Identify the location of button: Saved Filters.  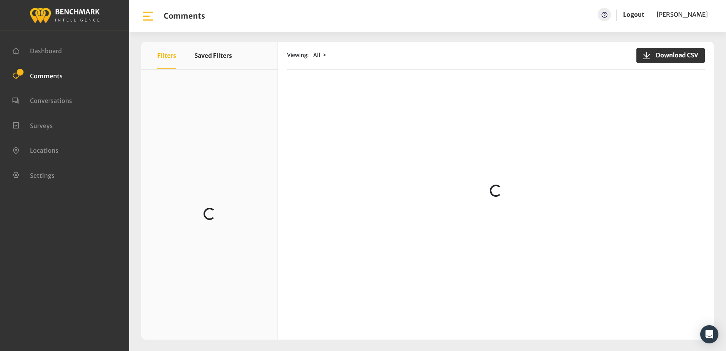
(213, 55).